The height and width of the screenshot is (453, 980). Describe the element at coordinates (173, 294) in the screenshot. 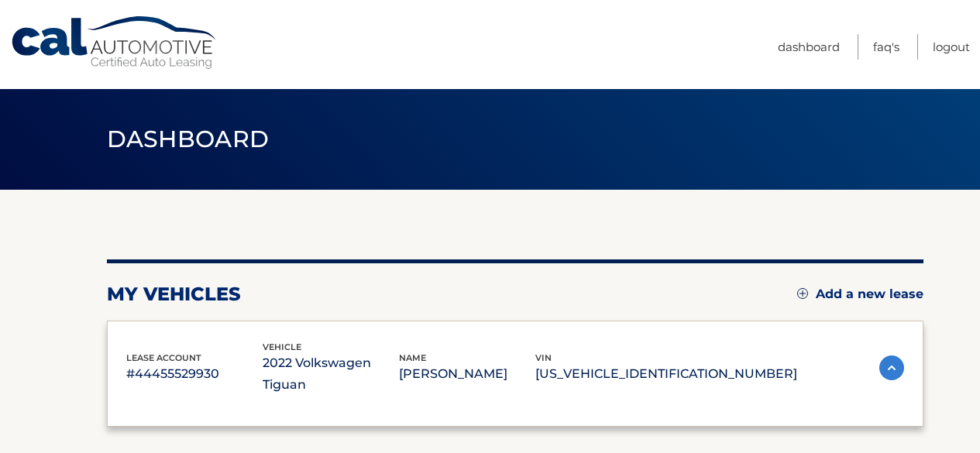

I see `h2: my vehicles` at that location.